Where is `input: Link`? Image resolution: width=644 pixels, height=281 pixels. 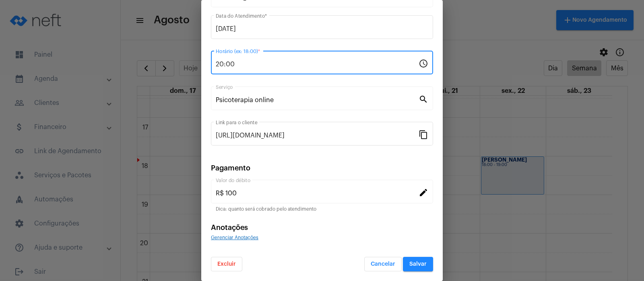
input: Link is located at coordinates (317, 135).